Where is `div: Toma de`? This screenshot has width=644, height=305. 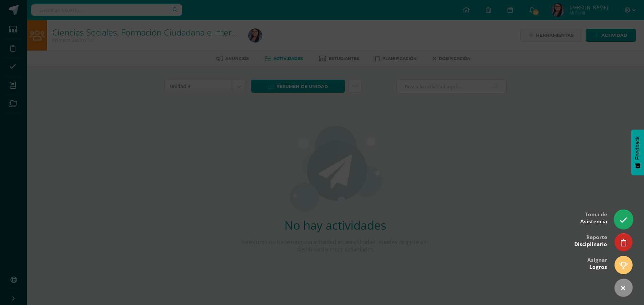
div: Toma de is located at coordinates (593, 217).